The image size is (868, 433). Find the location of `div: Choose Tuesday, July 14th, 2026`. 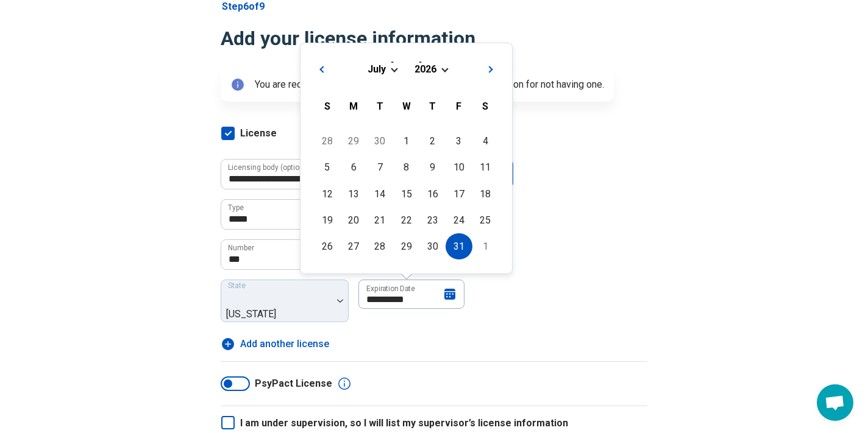

div: Choose Tuesday, July 14th, 2026 is located at coordinates (380, 194).